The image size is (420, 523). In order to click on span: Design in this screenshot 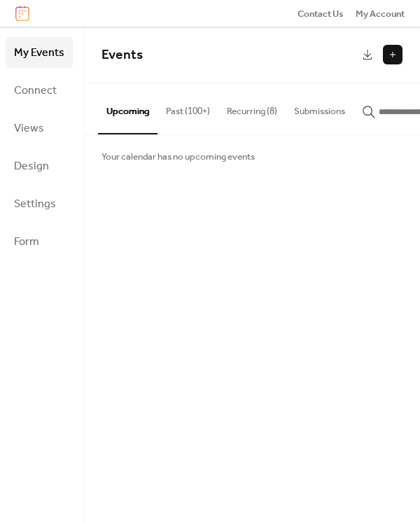, I will do `click(31, 167)`.